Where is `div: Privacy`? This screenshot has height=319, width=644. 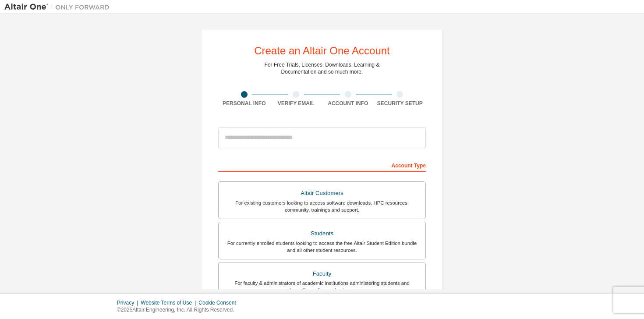 div: Privacy is located at coordinates (129, 302).